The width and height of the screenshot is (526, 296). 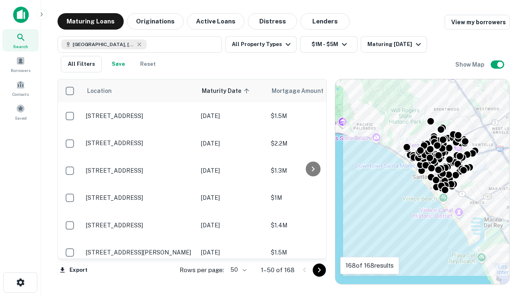 I want to click on button: All Filters, so click(x=81, y=64).